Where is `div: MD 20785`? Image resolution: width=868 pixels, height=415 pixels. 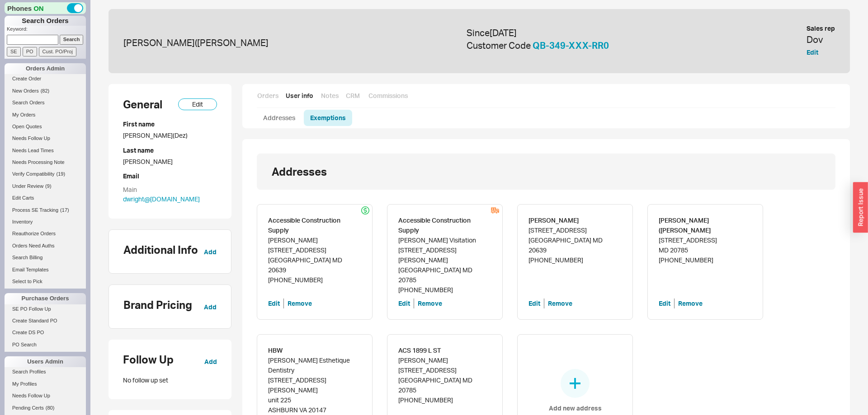
div: MD 20785 is located at coordinates (705, 250).